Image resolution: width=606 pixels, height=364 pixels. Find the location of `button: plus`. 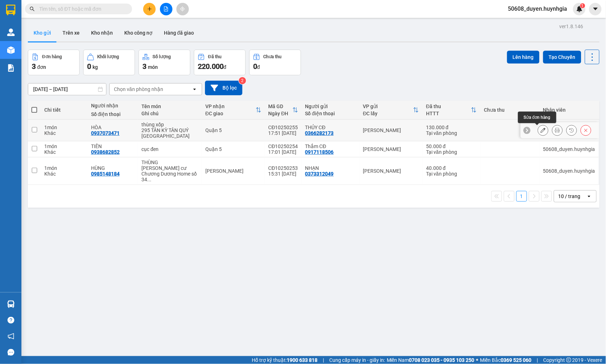

button: plus is located at coordinates (149, 9).